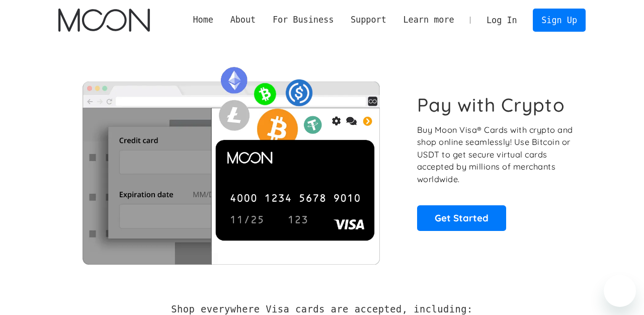 The width and height of the screenshot is (644, 315). I want to click on a: Sign Up, so click(559, 20).